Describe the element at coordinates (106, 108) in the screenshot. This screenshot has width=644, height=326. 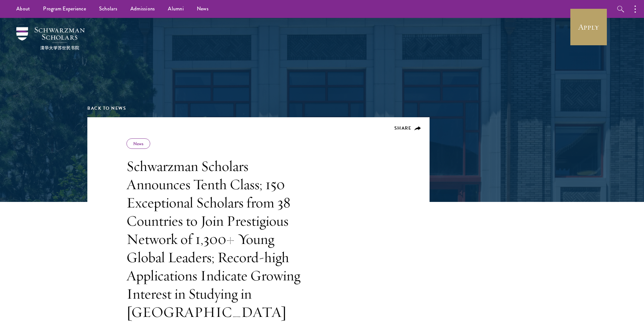
I see `a: Back to News` at that location.